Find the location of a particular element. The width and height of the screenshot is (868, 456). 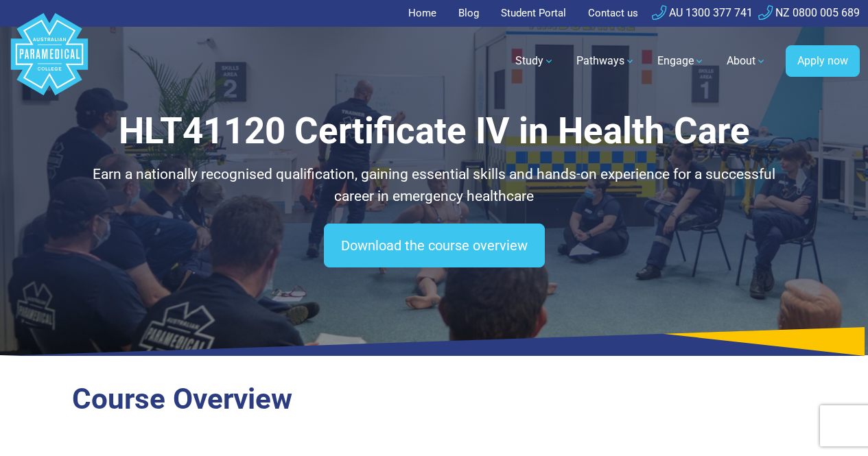

a: About is located at coordinates (746, 61).